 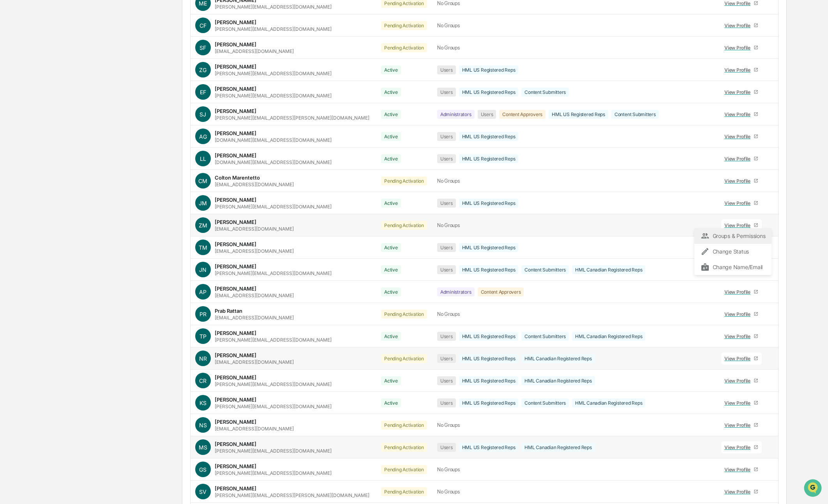 I want to click on span: Data Lookup, so click(x=32, y=117).